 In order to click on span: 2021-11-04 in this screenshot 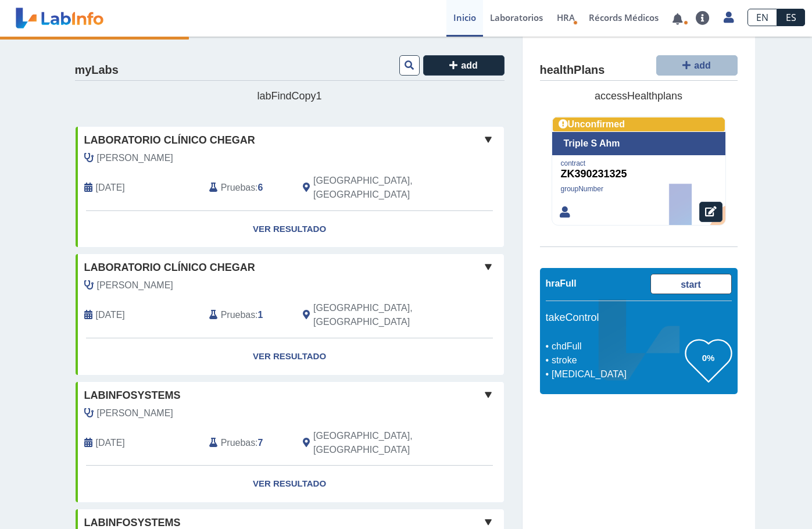, I will do `click(111, 315)`.